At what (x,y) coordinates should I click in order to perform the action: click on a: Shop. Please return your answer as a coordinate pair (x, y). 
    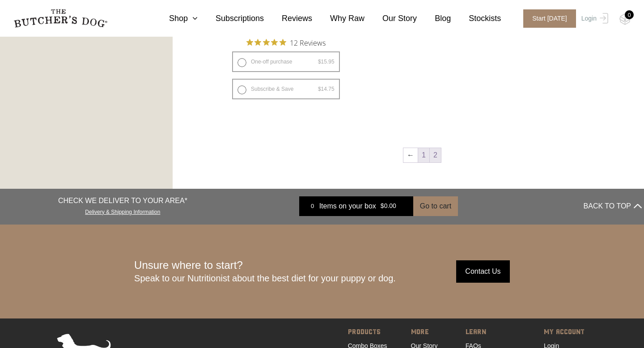
    Looking at the image, I should click on (174, 18).